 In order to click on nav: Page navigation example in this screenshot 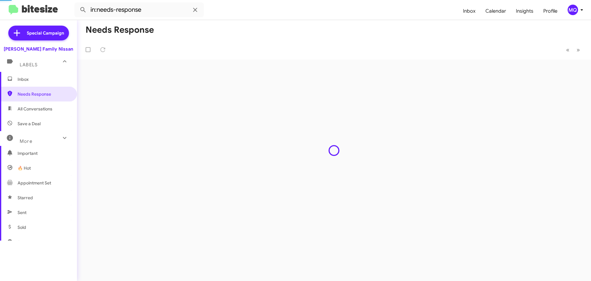, I will do `click(574, 50)`.